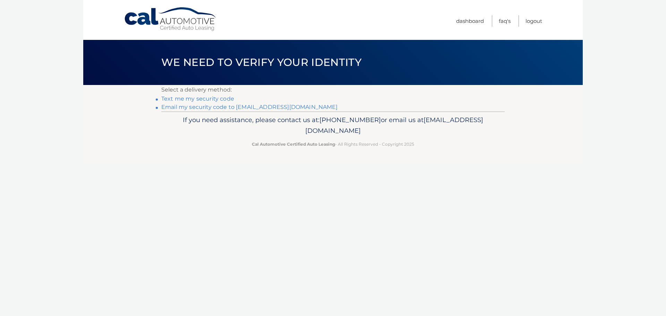  I want to click on a: Text me my security code, so click(198, 98).